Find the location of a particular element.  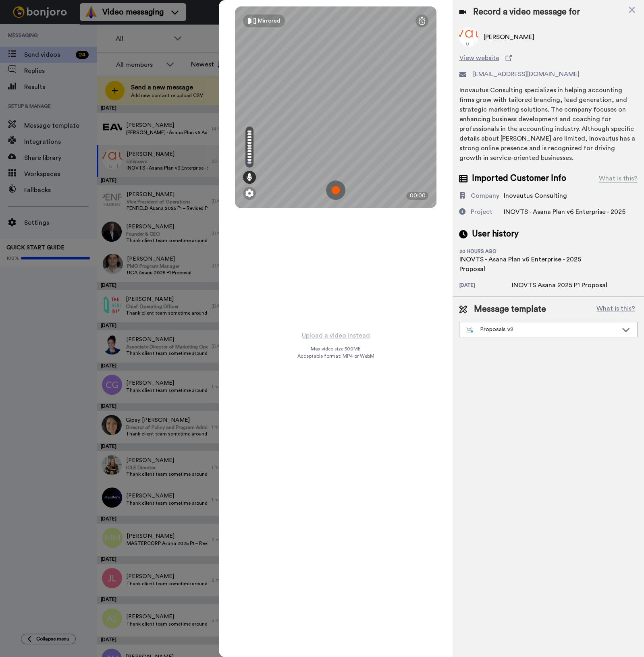

img: nextgen-template.svg is located at coordinates (469, 330).